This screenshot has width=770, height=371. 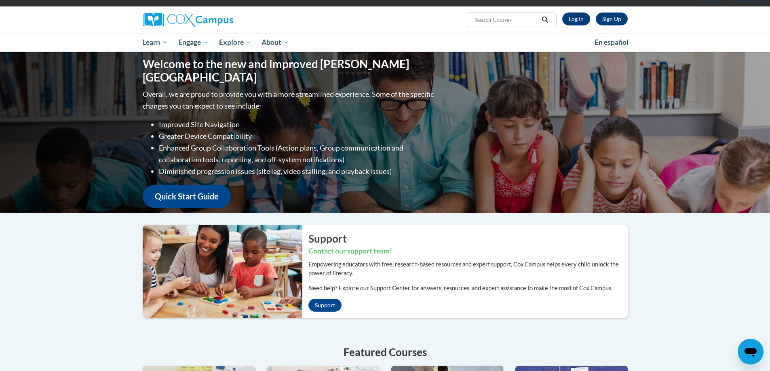 I want to click on input: Search Courses, so click(x=506, y=20).